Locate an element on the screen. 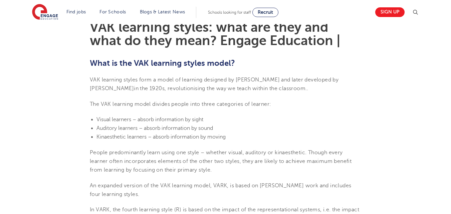  a: Blogs & Latest News is located at coordinates (162, 12).